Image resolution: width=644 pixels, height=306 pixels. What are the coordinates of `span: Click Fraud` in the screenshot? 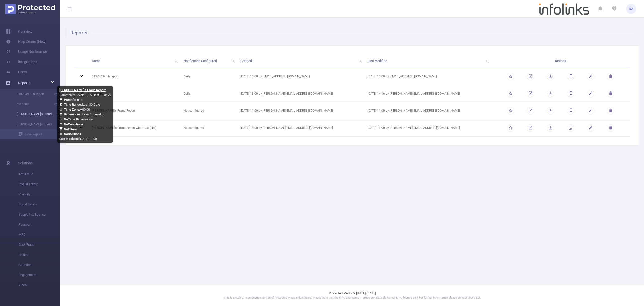 It's located at (40, 245).